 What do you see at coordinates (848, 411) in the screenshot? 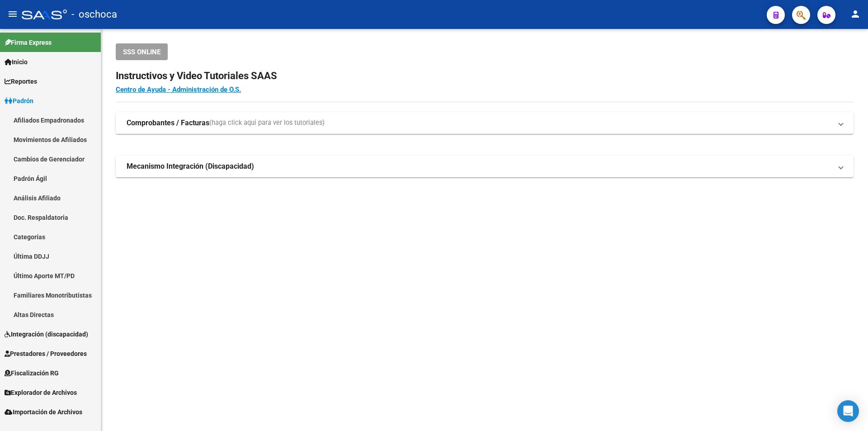
I see `div: Open Intercom Messenger` at bounding box center [848, 411].